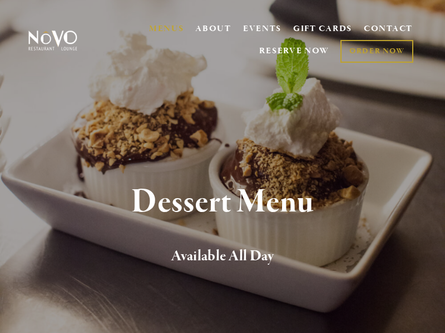 The width and height of the screenshot is (445, 333). What do you see at coordinates (322, 29) in the screenshot?
I see `a: GIFT CARDS` at bounding box center [322, 29].